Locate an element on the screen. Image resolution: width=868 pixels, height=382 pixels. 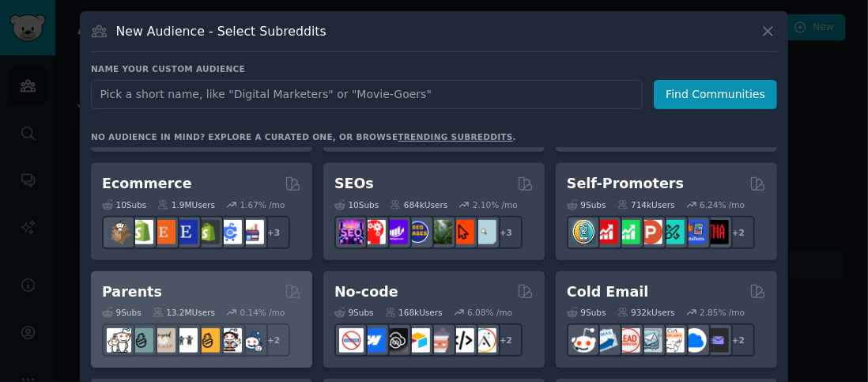
img: toddlers is located at coordinates (185, 341).